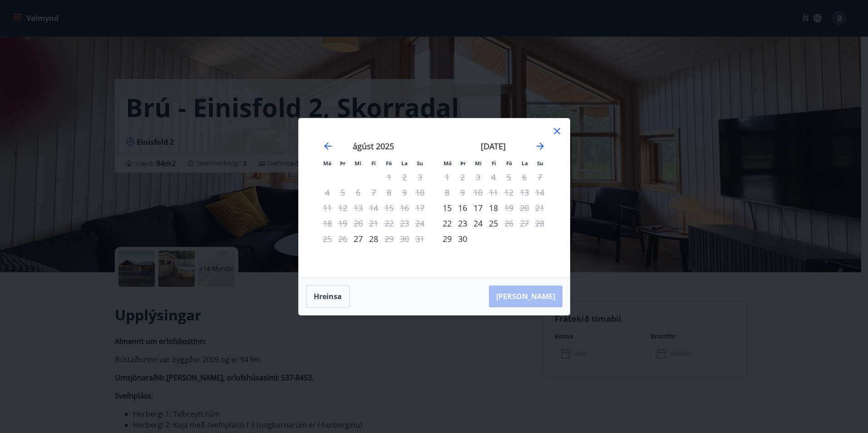  Describe the element at coordinates (494, 208) in the screenshot. I see `td: Choose fimmtudagur, 18. september 2025 as your check-in date. It’s available.` at that location.